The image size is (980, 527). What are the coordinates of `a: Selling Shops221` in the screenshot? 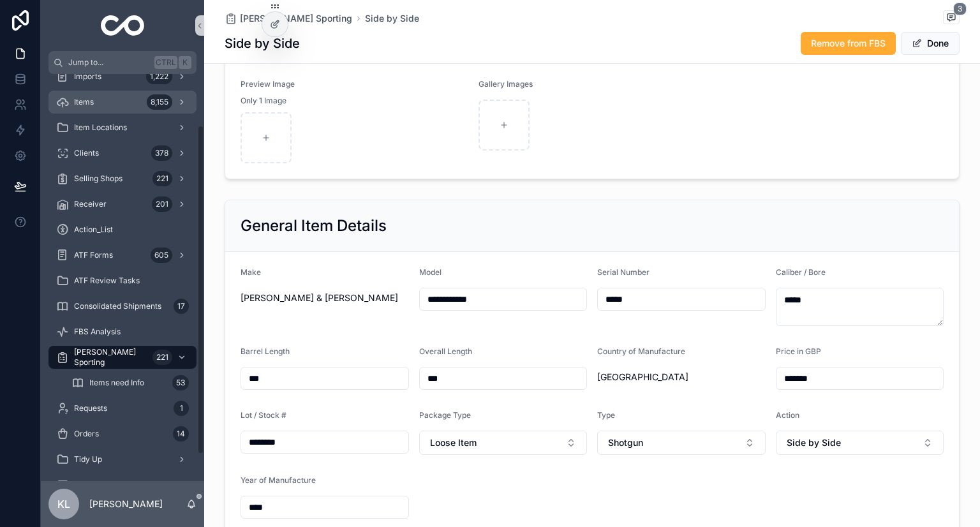 It's located at (122, 179).